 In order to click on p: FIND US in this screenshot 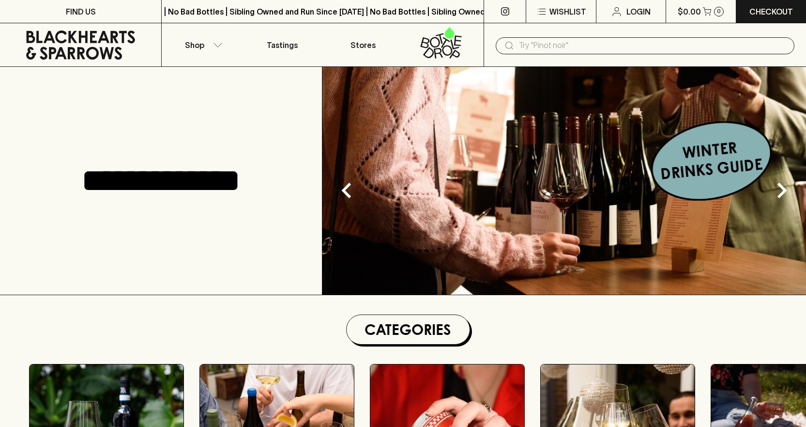, I will do `click(81, 12)`.